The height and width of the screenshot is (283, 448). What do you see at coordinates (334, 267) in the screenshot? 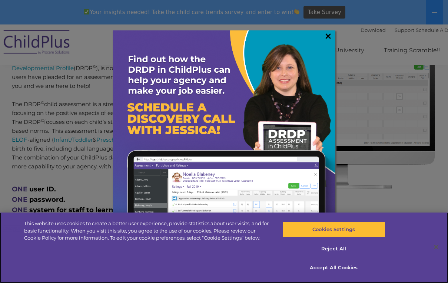
I see `button: Accept All Cookies` at bounding box center [334, 267].